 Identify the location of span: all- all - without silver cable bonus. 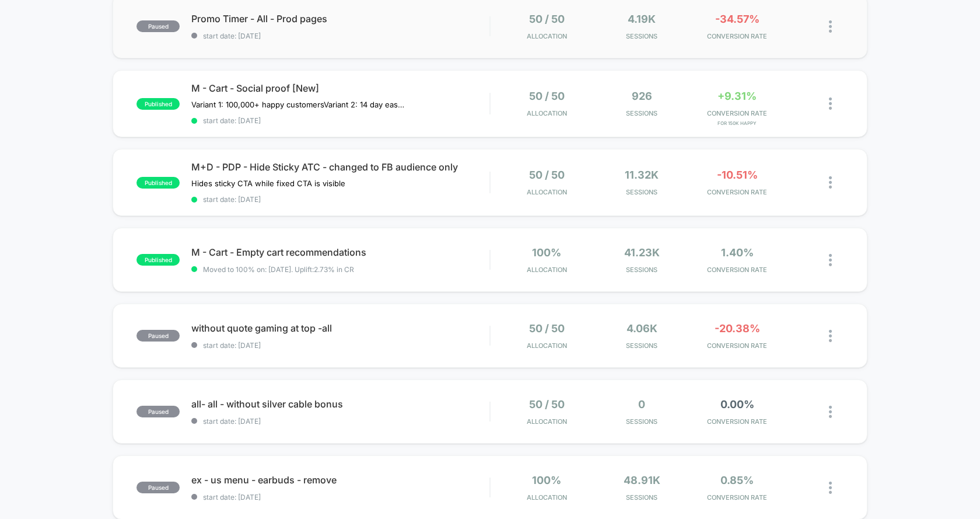
(340, 404).